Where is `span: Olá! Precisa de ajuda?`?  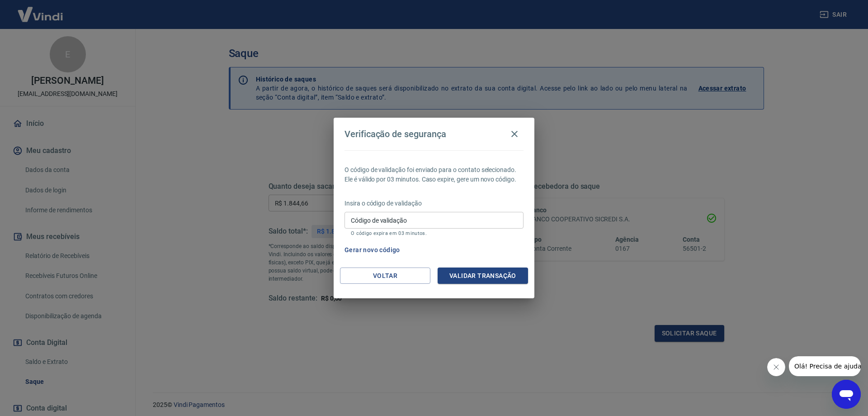 span: Olá! Precisa de ajuda? is located at coordinates (40, 10).